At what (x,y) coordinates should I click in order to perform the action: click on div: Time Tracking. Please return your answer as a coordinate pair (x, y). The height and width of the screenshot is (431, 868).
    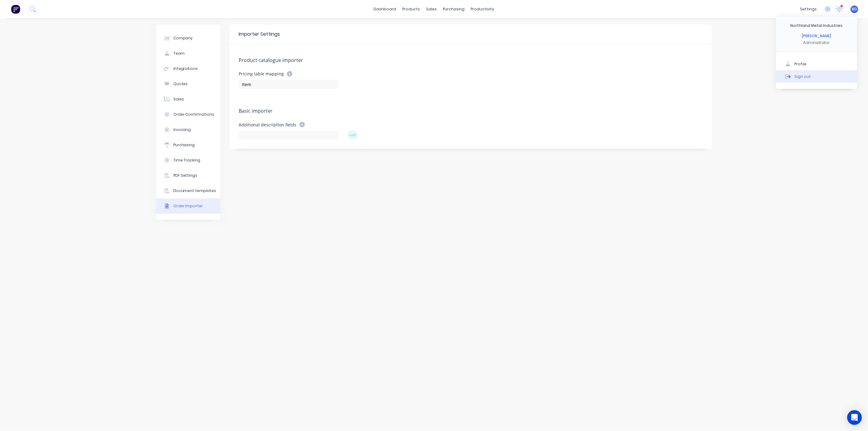
    Looking at the image, I should click on (187, 160).